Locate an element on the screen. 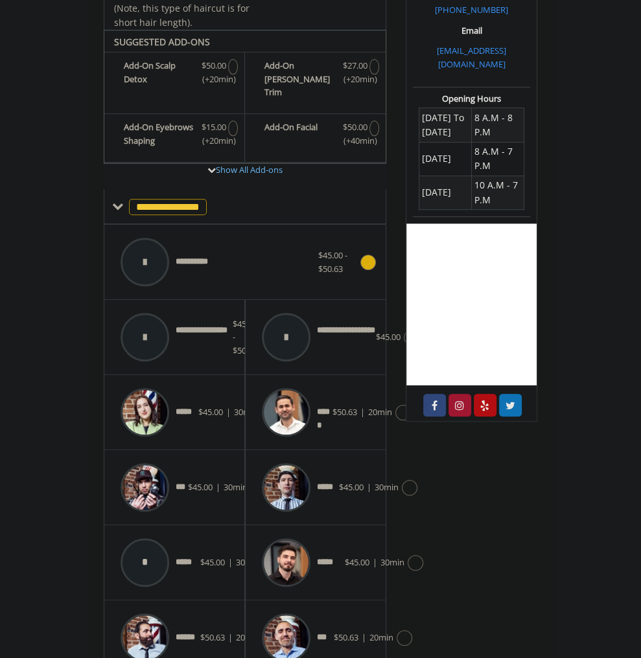 This screenshot has width=641, height=658. h3: Email is located at coordinates (471, 30).